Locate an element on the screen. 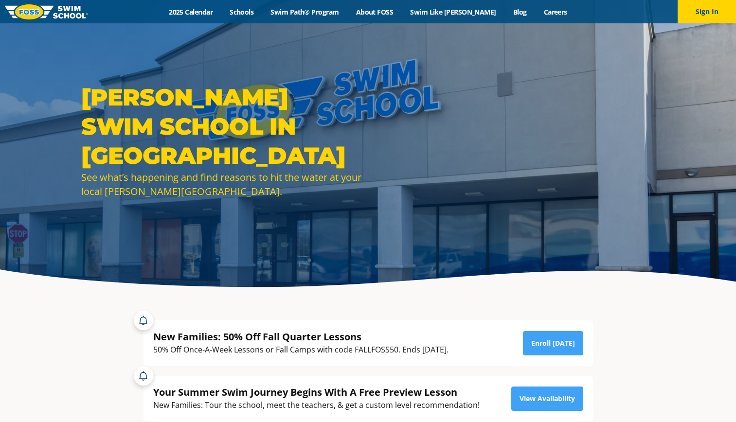 The width and height of the screenshot is (736, 422). a: Blog is located at coordinates (520, 12).